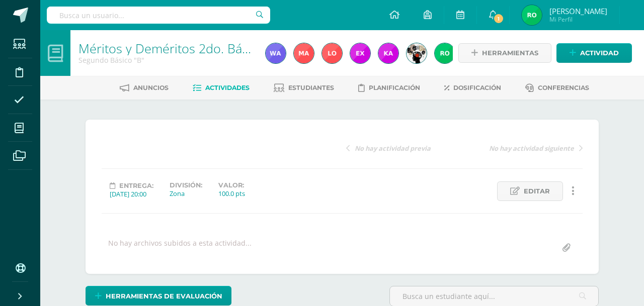 The width and height of the screenshot is (644, 306). What do you see at coordinates (394, 88) in the screenshot?
I see `span: Planificación` at bounding box center [394, 88].